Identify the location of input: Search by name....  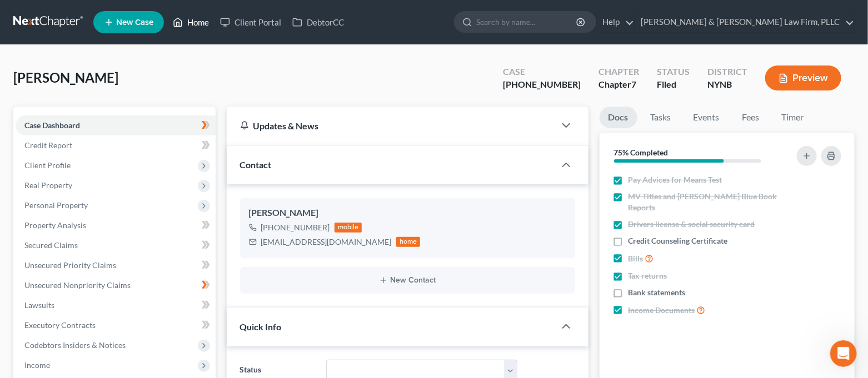
(527, 22).